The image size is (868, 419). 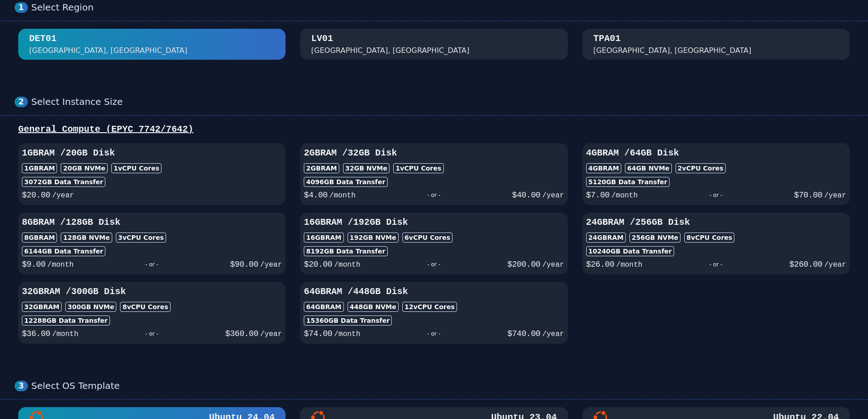 I want to click on span: $ 200.00, so click(x=524, y=265).